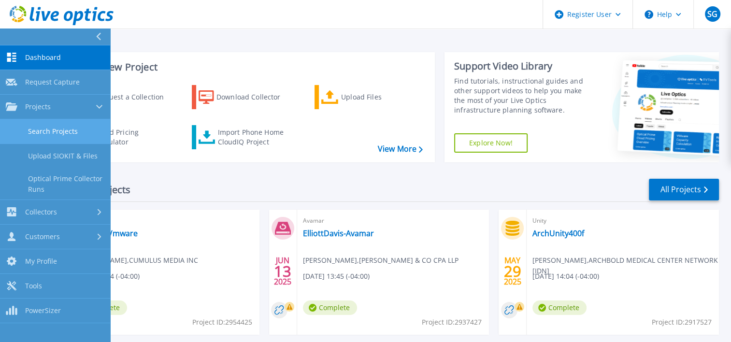 The image size is (731, 342). What do you see at coordinates (41, 261) in the screenshot?
I see `span: My Profile` at bounding box center [41, 261].